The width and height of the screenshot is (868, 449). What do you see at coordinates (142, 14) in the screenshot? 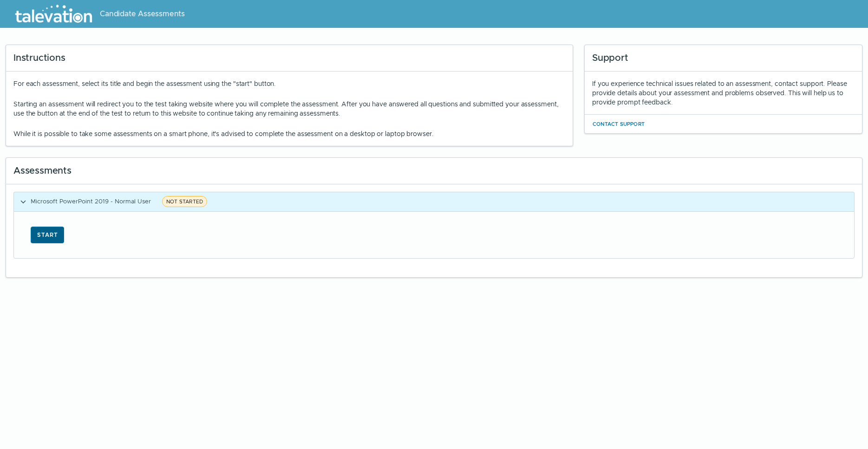
I see `span: Candidate Assessments` at bounding box center [142, 14].